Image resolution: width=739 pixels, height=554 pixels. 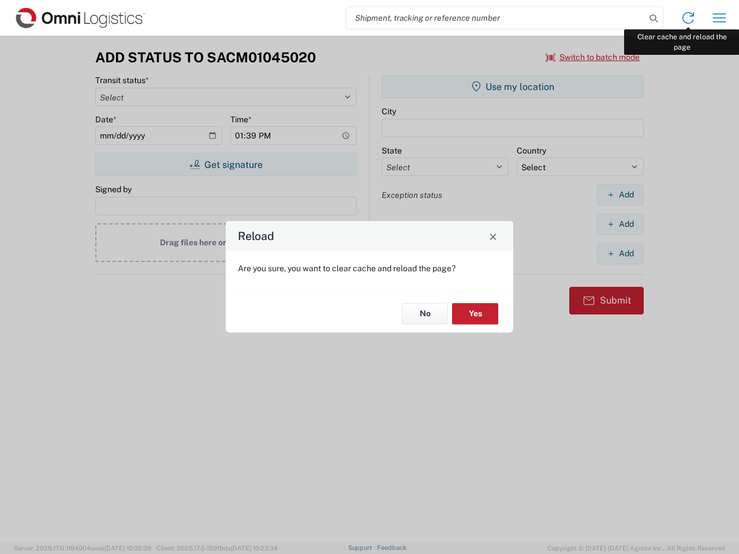 What do you see at coordinates (475, 313) in the screenshot?
I see `button: Yes` at bounding box center [475, 313].